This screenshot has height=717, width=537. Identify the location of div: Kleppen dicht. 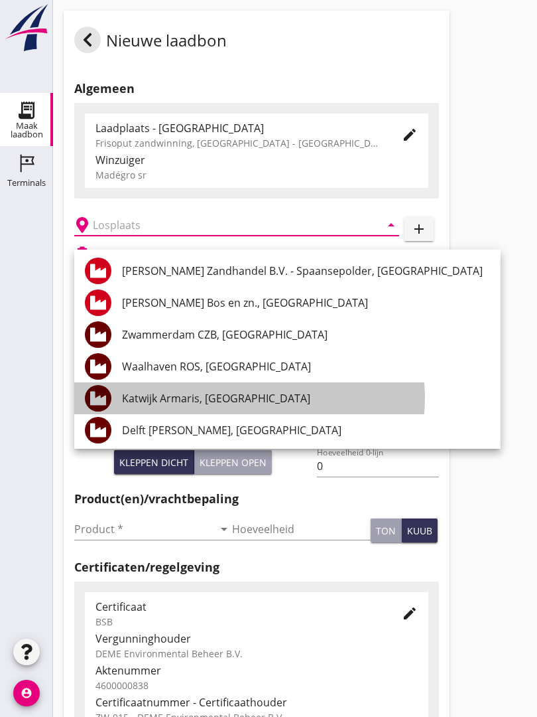
(154, 462).